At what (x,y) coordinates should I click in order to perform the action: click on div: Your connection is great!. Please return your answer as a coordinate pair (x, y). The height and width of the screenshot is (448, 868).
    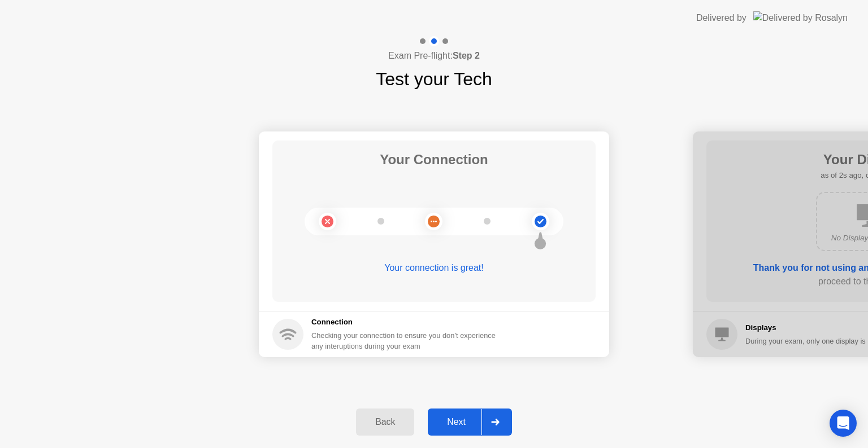
    Looking at the image, I should click on (434, 268).